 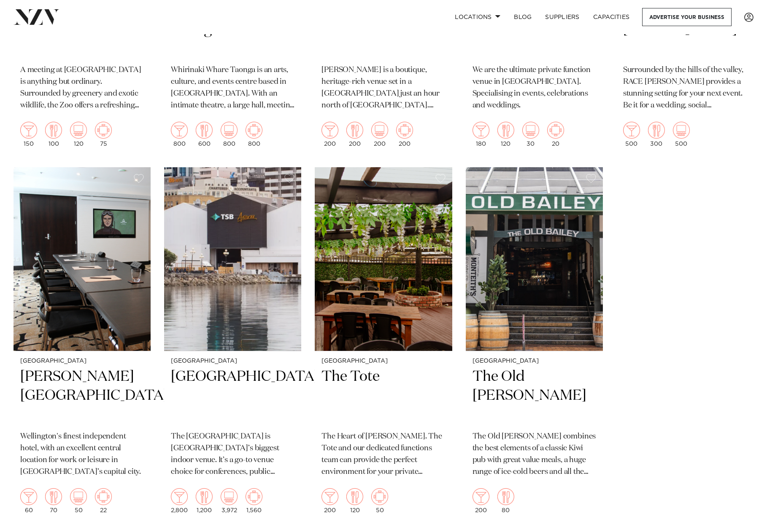 I want to click on div: 60, so click(x=29, y=501).